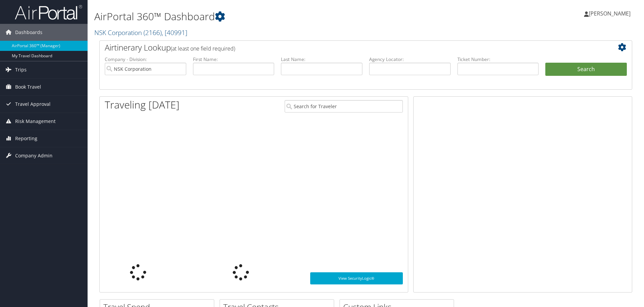 The height and width of the screenshot is (307, 644). Describe the element at coordinates (410, 59) in the screenshot. I see `label: Agency Locator:` at that location.